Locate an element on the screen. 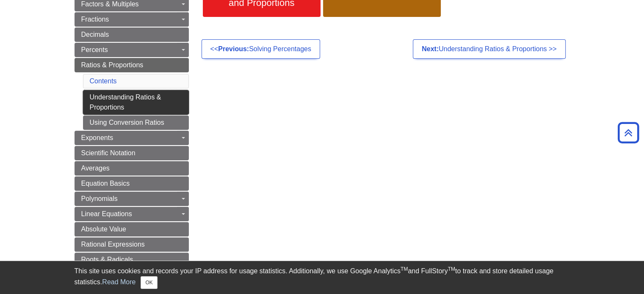  a: Polynomials is located at coordinates (132, 199).